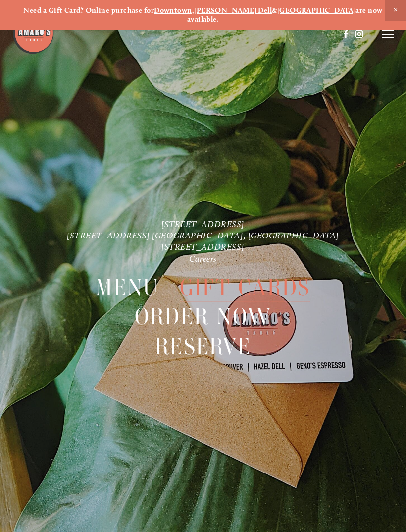 Image resolution: width=406 pixels, height=532 pixels. I want to click on strong: Downtown, so click(172, 10).